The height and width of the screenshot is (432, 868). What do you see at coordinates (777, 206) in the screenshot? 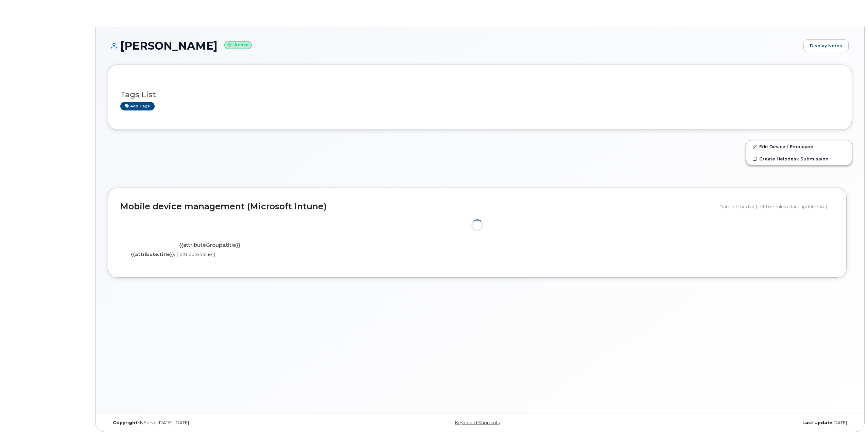
I see `div: Data fetched at {{ VM.mdmInfo.data.updatedAt }}` at bounding box center [777, 206].